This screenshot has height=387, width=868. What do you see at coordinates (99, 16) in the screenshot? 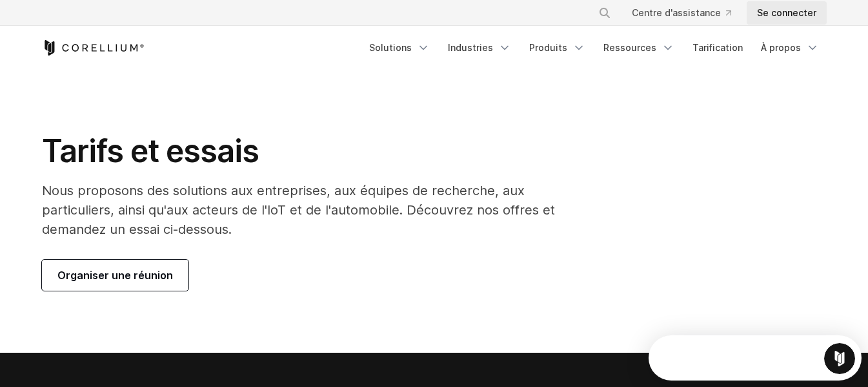
I see `div: Need help?` at bounding box center [99, 16].